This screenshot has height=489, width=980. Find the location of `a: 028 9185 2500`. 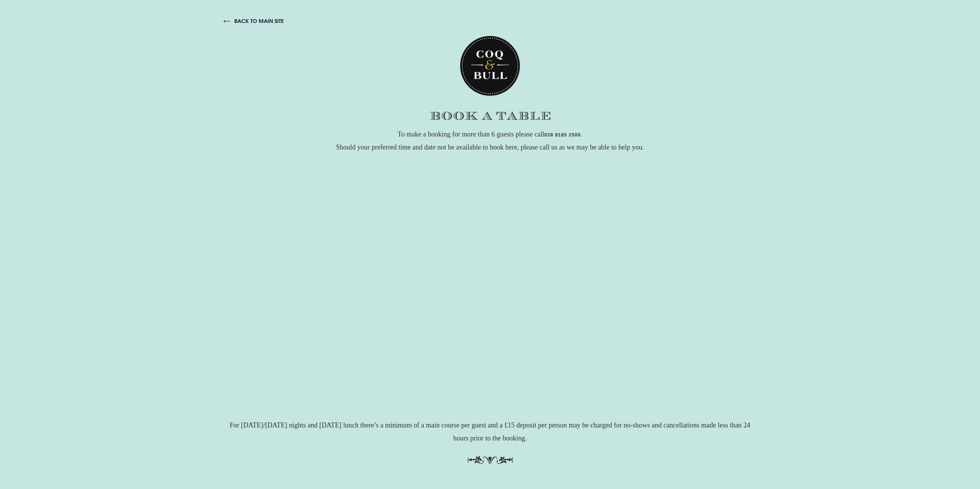

a: 028 9185 2500 is located at coordinates (562, 135).